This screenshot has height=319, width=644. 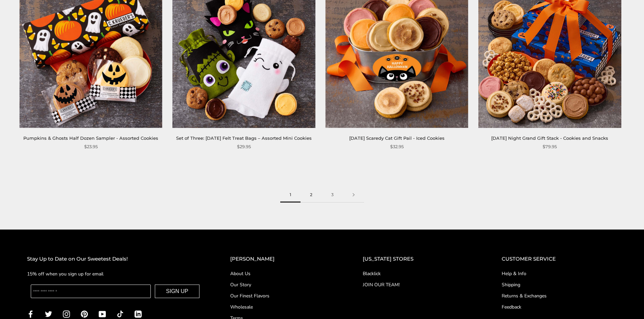 What do you see at coordinates (90, 291) in the screenshot?
I see `input: Enter your email` at bounding box center [90, 291].